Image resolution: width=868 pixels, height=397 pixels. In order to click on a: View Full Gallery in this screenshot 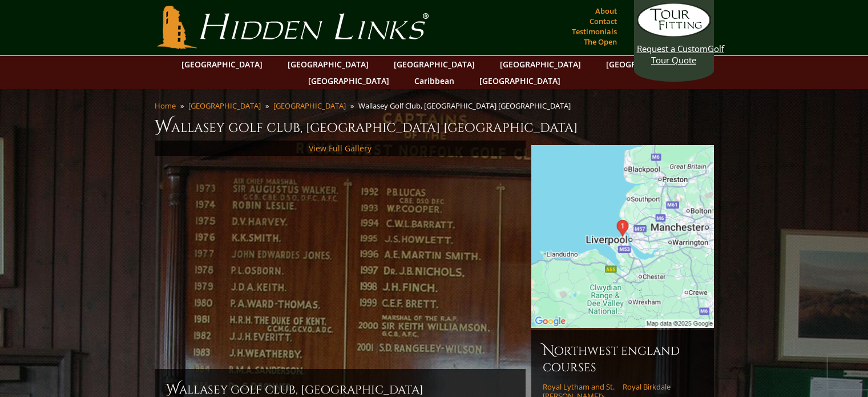, I will do `click(340, 148)`.